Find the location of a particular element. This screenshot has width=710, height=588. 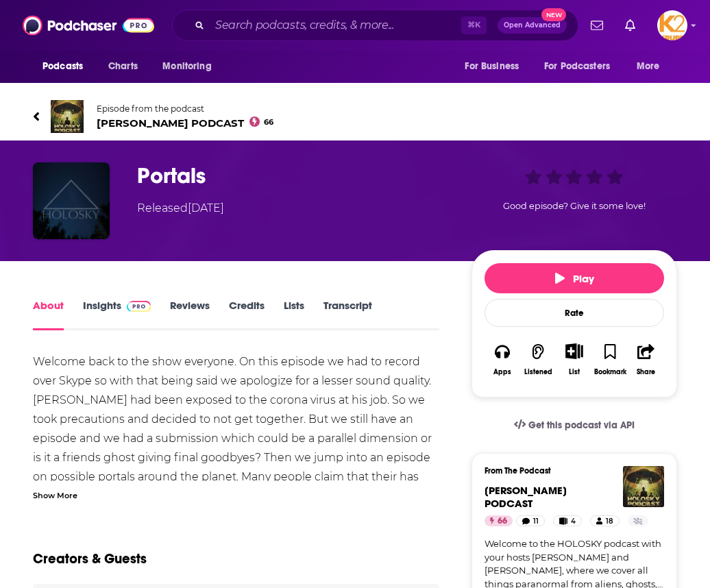

button: Listened is located at coordinates (538, 359).